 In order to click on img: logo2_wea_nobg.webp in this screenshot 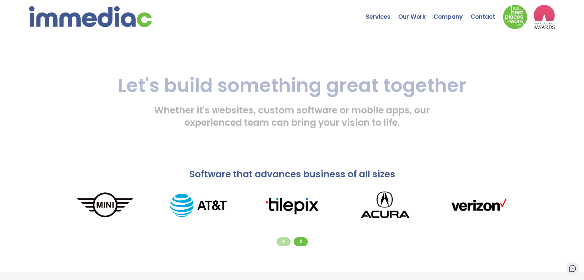, I will do `click(545, 17)`.